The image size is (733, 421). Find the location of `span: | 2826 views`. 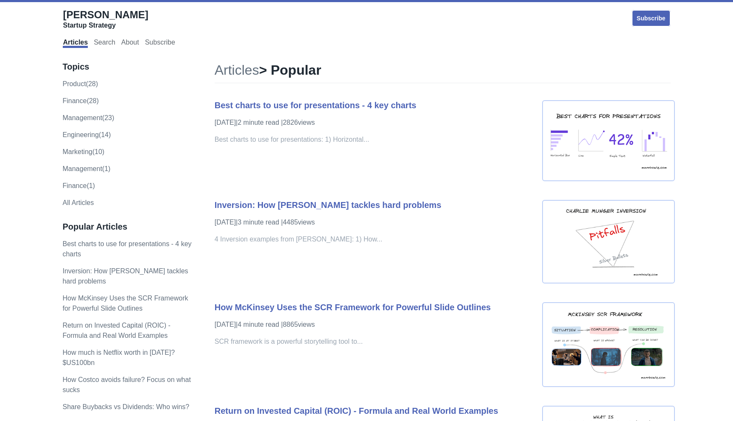

span: | 2826 views is located at coordinates (298, 122).